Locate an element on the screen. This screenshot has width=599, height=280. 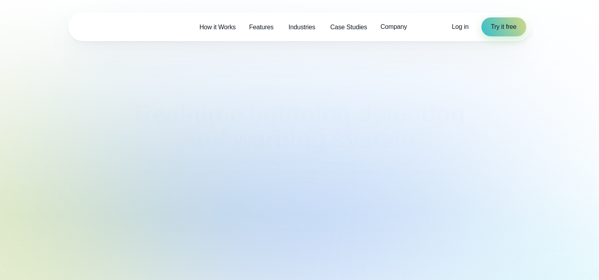
span: Company is located at coordinates (394, 27).